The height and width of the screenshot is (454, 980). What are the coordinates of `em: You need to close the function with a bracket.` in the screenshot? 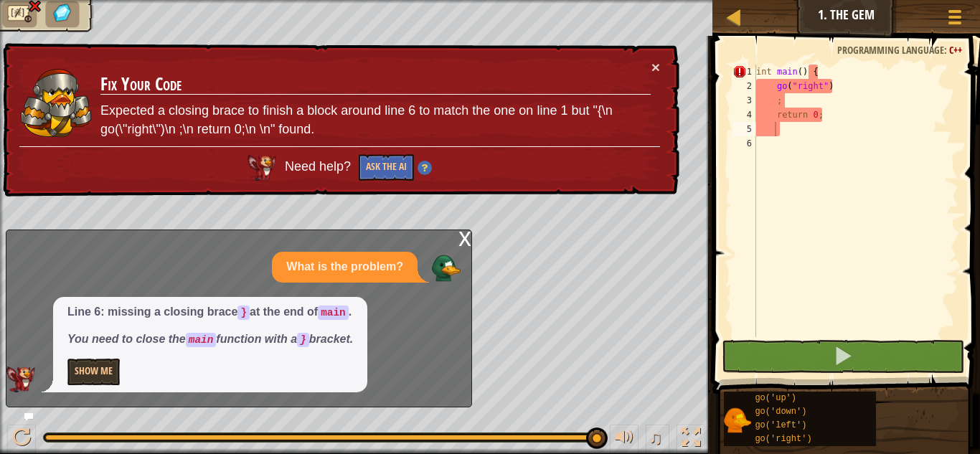 It's located at (211, 339).